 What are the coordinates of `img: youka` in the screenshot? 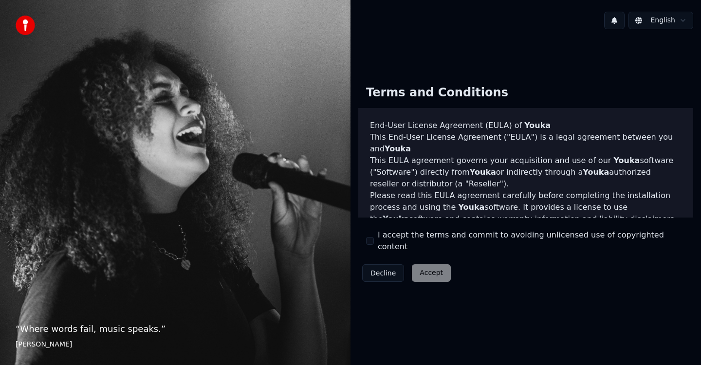 It's located at (25, 25).